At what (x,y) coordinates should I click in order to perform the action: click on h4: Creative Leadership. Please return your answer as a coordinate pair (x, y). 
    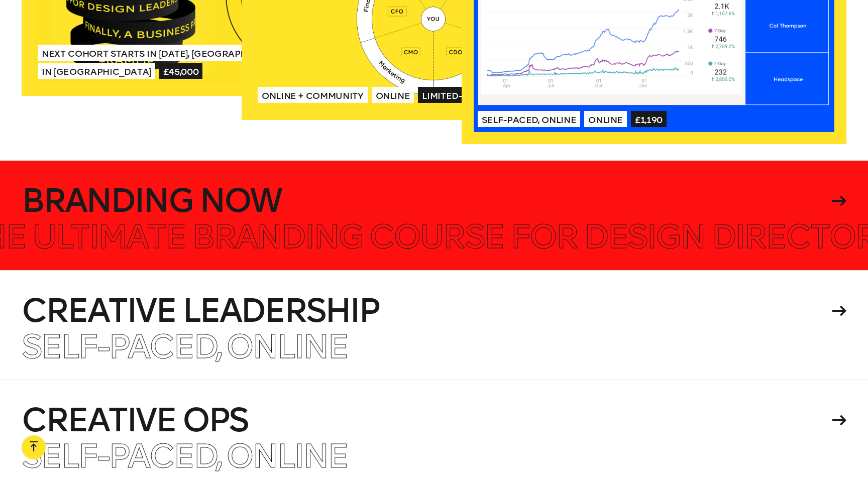
    Looking at the image, I should click on (425, 311).